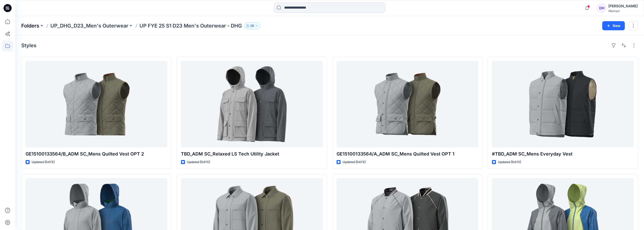  What do you see at coordinates (190, 26) in the screenshot?
I see `p: UP FYE 25 S1 D23 Men's Outerwear - DHG` at bounding box center [190, 26].